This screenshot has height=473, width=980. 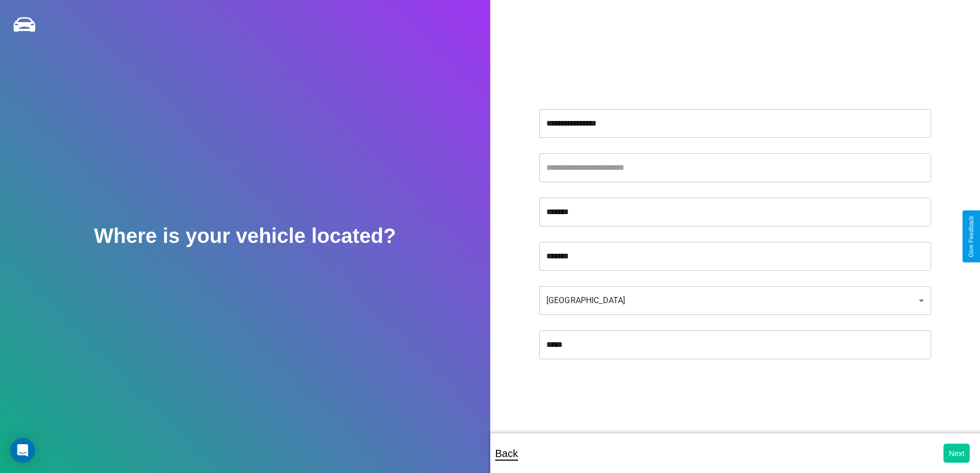 What do you see at coordinates (956, 453) in the screenshot?
I see `button: Next` at bounding box center [956, 453].